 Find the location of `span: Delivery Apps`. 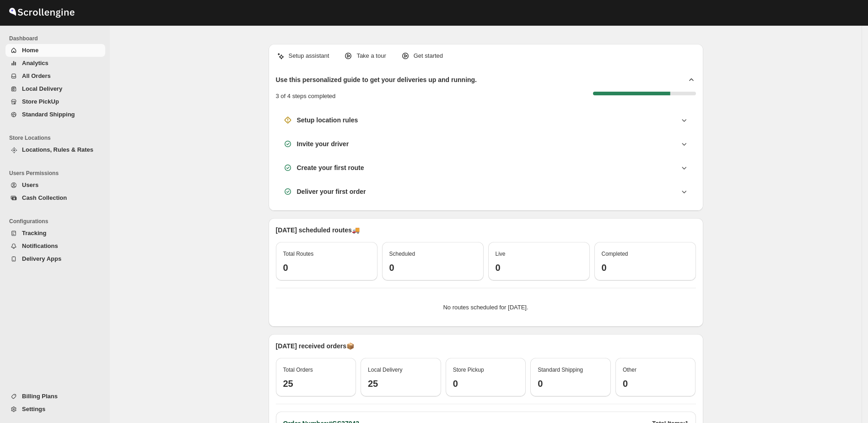

span: Delivery Apps is located at coordinates (41, 258).